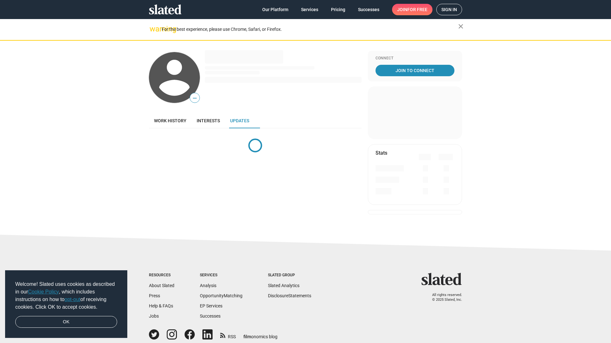 This screenshot has width=611, height=343. What do you see at coordinates (260, 335) in the screenshot?
I see `a: filmonomics blog` at bounding box center [260, 335].